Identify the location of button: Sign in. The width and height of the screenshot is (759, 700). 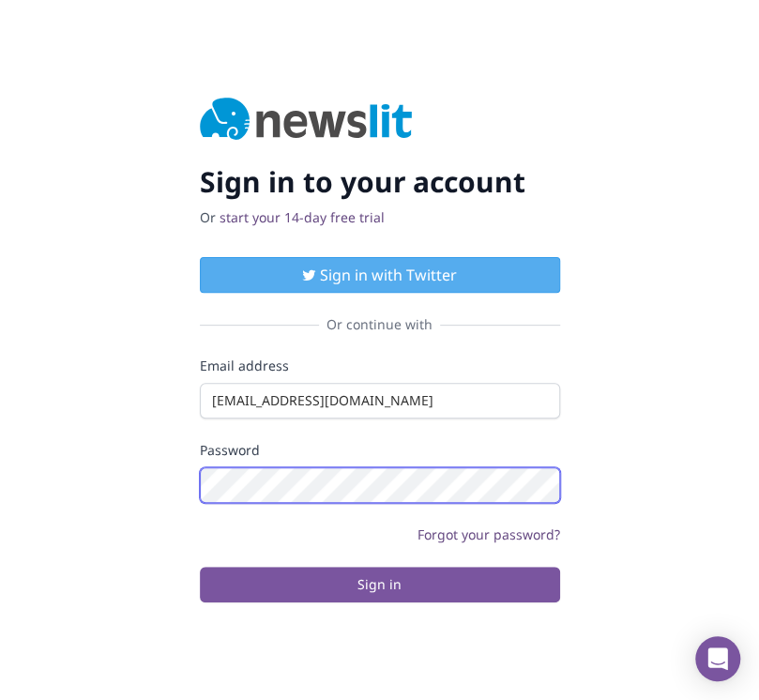
(380, 585).